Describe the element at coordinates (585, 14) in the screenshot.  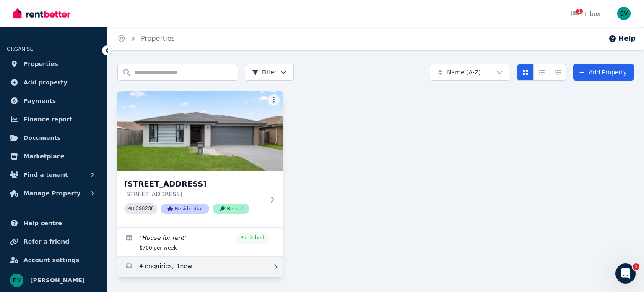
I see `div: Inbox` at that location.